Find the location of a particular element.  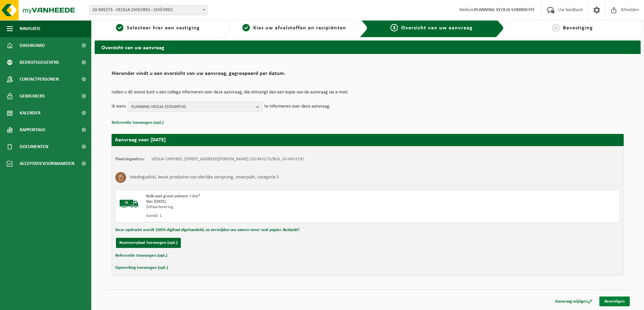

a: Bevestigen is located at coordinates (615, 301).